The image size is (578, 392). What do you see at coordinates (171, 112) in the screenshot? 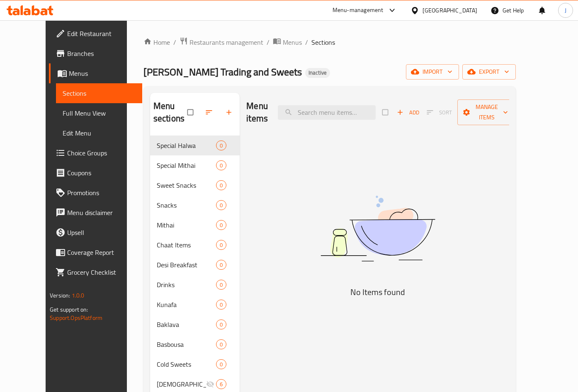
I see `h2: Menu sections` at bounding box center [171, 112].